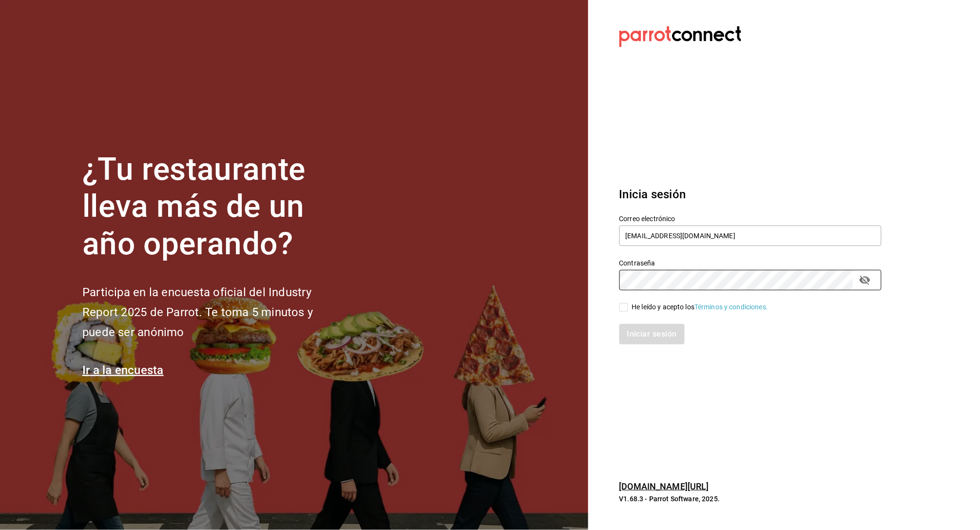 This screenshot has width=980, height=530. Describe the element at coordinates (751, 263) in the screenshot. I see `label: Contraseña` at that location.